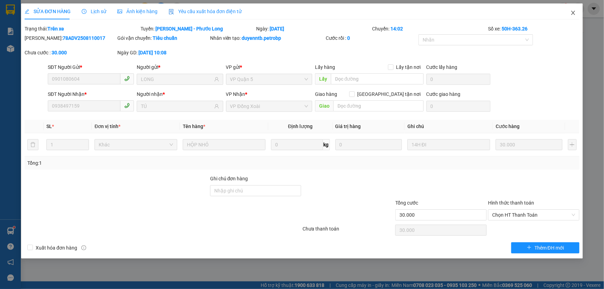 This screenshot has height=289, width=604. Describe the element at coordinates (408, 67) in the screenshot. I see `span: Lấy tận nơi` at that location.